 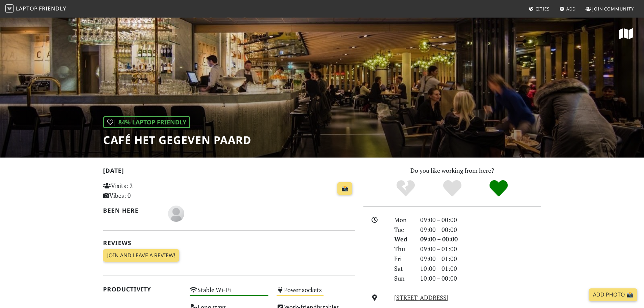 What do you see at coordinates (403, 249) in the screenshot?
I see `div: Thu` at bounding box center [403, 249].